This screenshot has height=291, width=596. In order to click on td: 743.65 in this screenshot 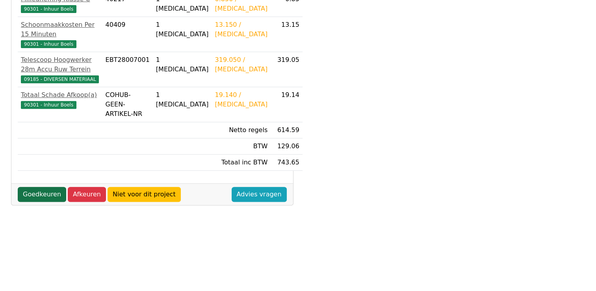, I will do `click(287, 162)`.